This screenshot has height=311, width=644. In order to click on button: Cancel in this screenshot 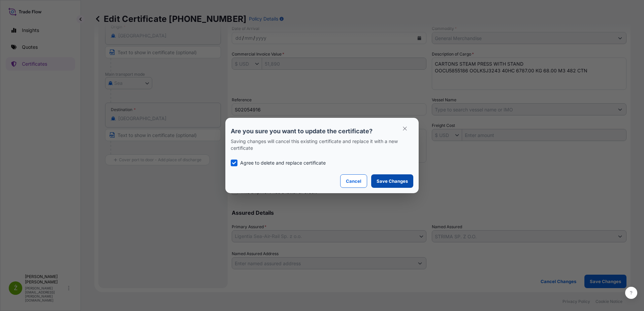, I will do `click(353, 181)`.